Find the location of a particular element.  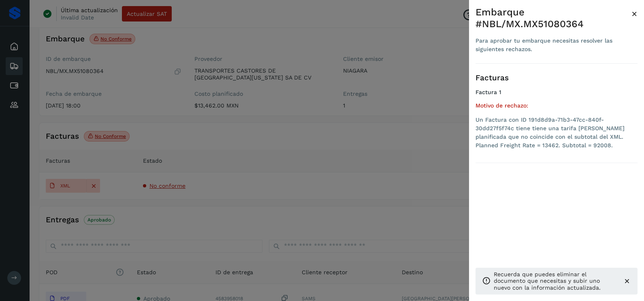

h5: Motivo de rechazo: is located at coordinates (557, 106).